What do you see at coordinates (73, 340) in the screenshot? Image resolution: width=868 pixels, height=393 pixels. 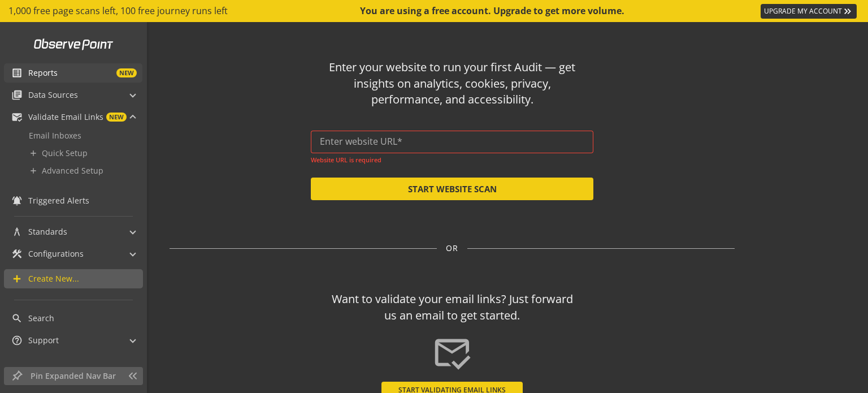 I see `mat-expansion-panel-header: Support` at bounding box center [73, 340].